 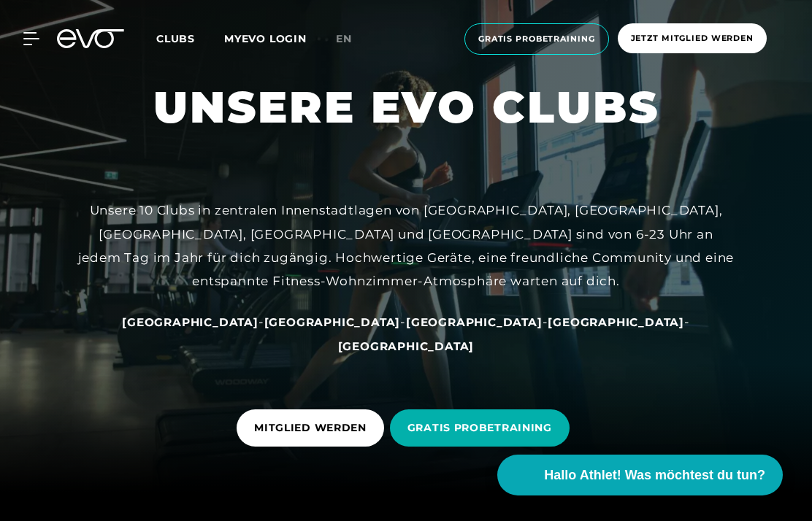 I want to click on span: en, so click(x=344, y=39).